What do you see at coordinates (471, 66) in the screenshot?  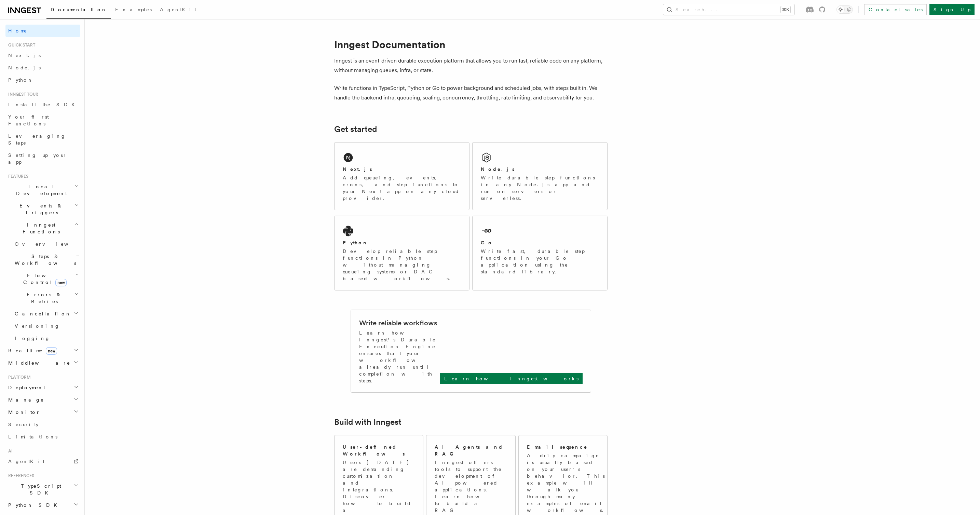 I see `p: Inngest is an event-driven durable execution platform that allows you to run fast, reliable code ...` at bounding box center [471, 66].